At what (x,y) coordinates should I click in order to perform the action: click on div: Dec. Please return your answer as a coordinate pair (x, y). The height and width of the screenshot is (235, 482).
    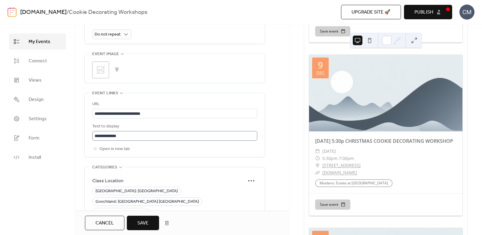
    Looking at the image, I should click on (320, 73).